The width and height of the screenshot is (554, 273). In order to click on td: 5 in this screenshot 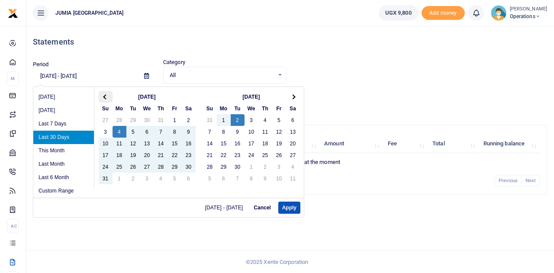, I will do `click(133, 132)`.